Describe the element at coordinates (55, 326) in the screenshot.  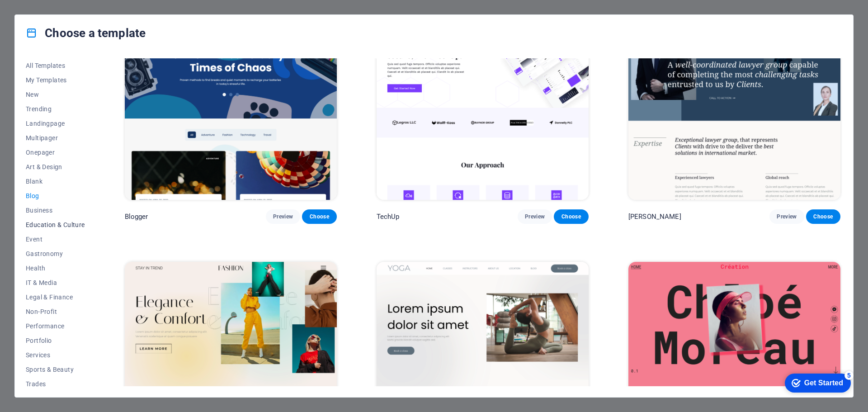
I see `button: Performance` at that location.